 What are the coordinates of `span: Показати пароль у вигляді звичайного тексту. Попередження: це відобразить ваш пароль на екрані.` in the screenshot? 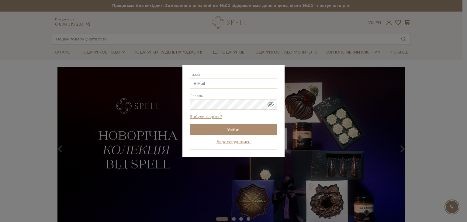 It's located at (270, 104).